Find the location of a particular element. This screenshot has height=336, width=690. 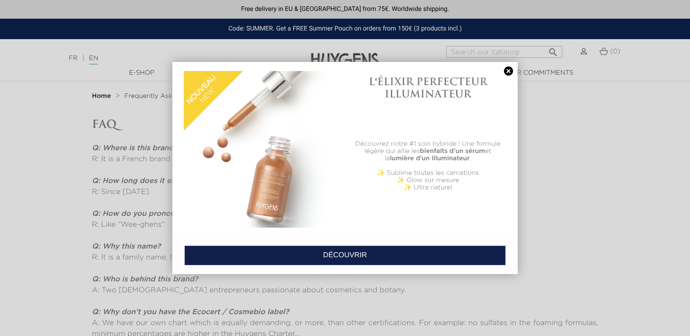

h1: L'ÉLIXIR PERFECTEUR ILLUMINATEUR is located at coordinates (427, 88).